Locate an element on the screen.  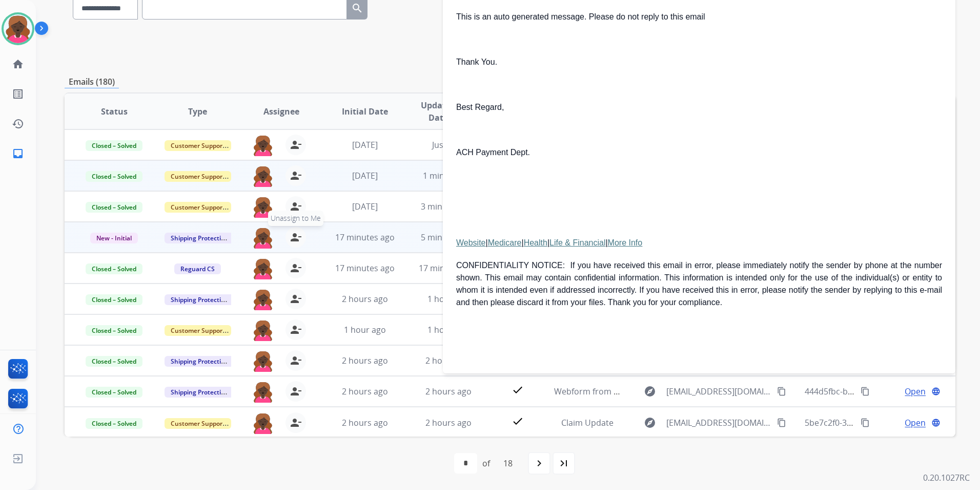
button: Unassign to Me is located at coordinates (296, 237).